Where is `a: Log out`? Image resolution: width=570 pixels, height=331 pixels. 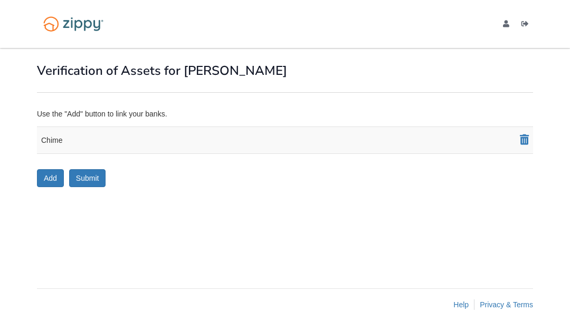
a: Log out is located at coordinates (527, 25).